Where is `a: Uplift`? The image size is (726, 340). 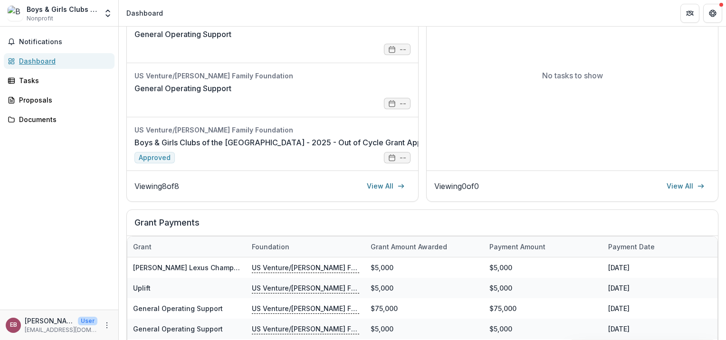
a: Uplift is located at coordinates (141, 288).